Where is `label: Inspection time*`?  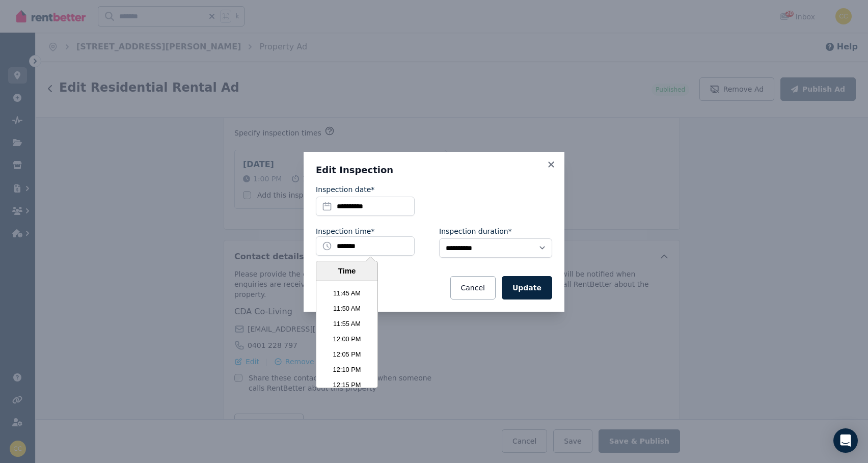
label: Inspection time* is located at coordinates (345, 231).